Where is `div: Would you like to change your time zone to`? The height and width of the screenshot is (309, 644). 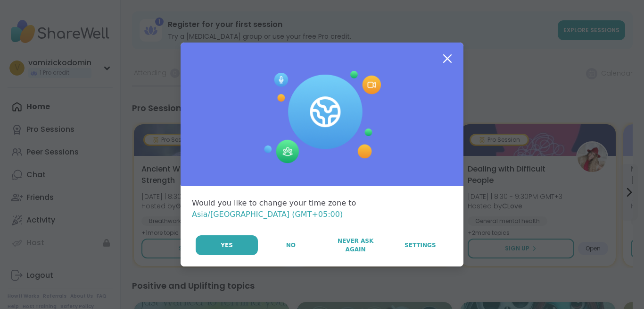 div: Would you like to change your time zone to is located at coordinates (322, 208).